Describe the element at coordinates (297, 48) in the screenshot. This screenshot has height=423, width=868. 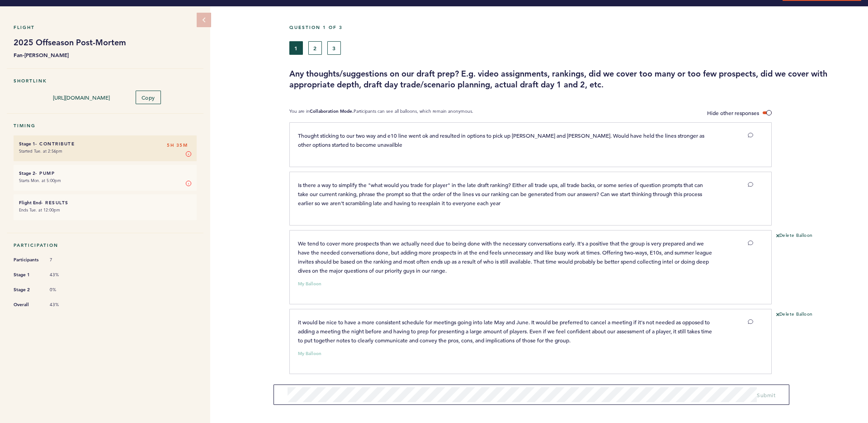
I see `button: 1` at that location.